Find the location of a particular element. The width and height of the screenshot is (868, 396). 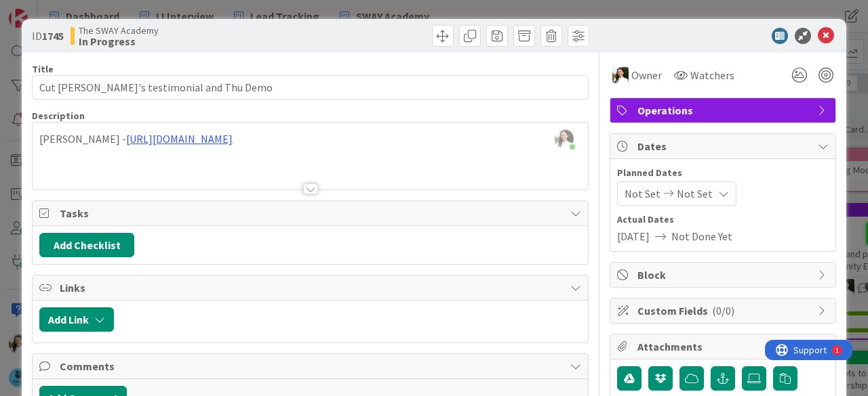

img: oBudH3TQPXa0d4SpI6uEJAqTHpcXZSn3.jpg is located at coordinates (564, 139).